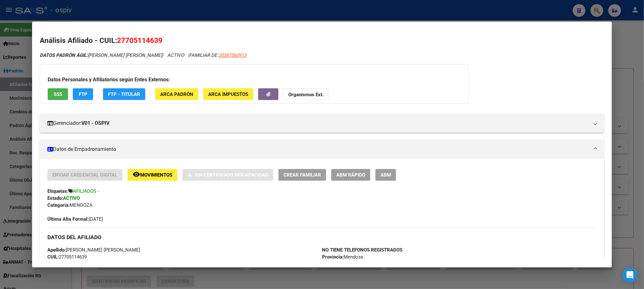  Describe the element at coordinates (306, 95) in the screenshot. I see `strong: Organismos Ext.` at that location.